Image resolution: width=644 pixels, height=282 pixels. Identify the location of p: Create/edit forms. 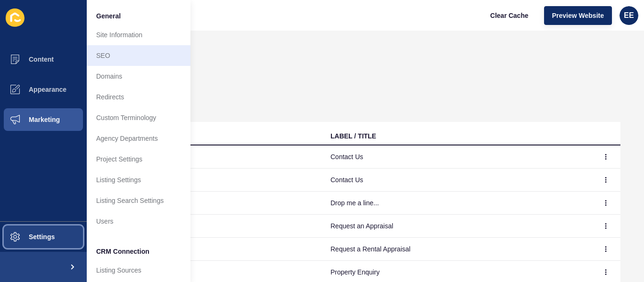
(338, 78).